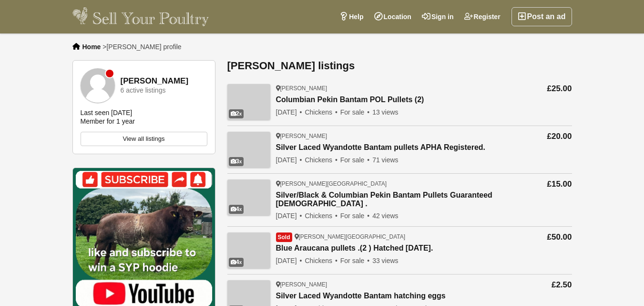 The width and height of the screenshot is (644, 306). What do you see at coordinates (236, 161) in the screenshot?
I see `div: 3` at bounding box center [236, 161].